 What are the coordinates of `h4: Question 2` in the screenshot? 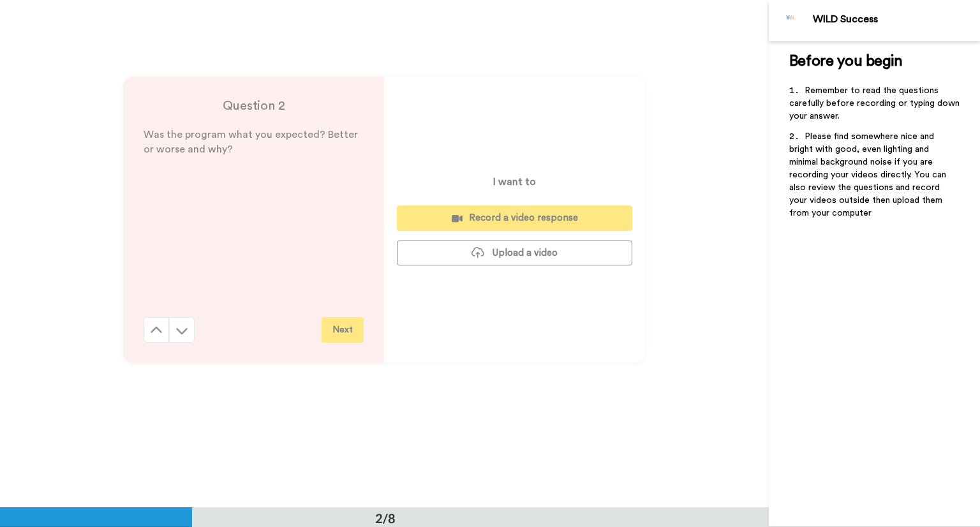 It's located at (254, 106).